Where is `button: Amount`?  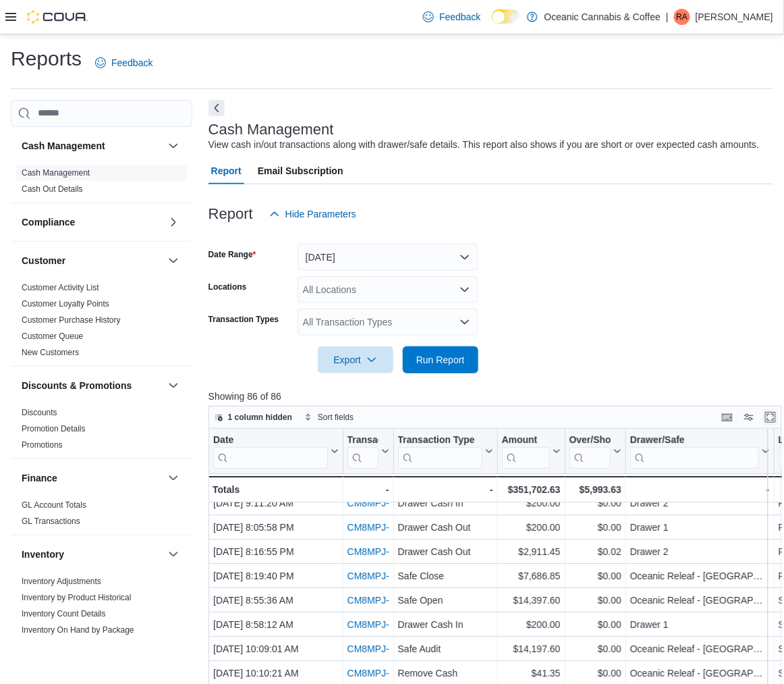 button: Amount is located at coordinates (530, 450).